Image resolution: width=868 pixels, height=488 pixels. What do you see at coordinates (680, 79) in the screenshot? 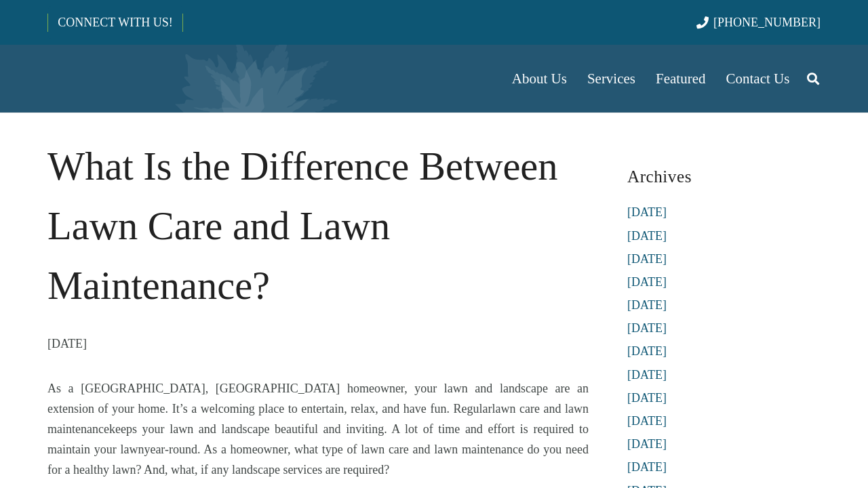
I see `a: Featured` at bounding box center [680, 79].